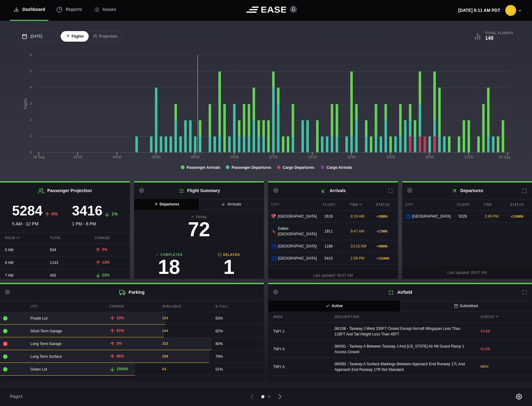 This screenshot has height=406, width=532. I want to click on div: 5328, so click(468, 217).